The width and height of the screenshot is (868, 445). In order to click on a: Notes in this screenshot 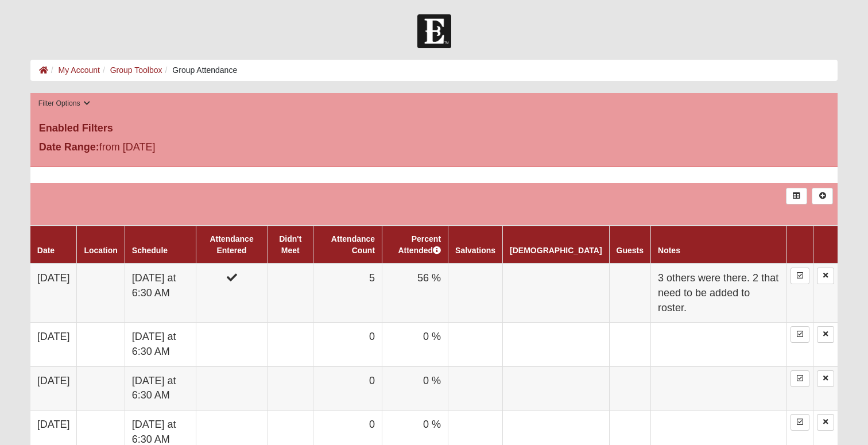, I will do `click(668, 250)`.